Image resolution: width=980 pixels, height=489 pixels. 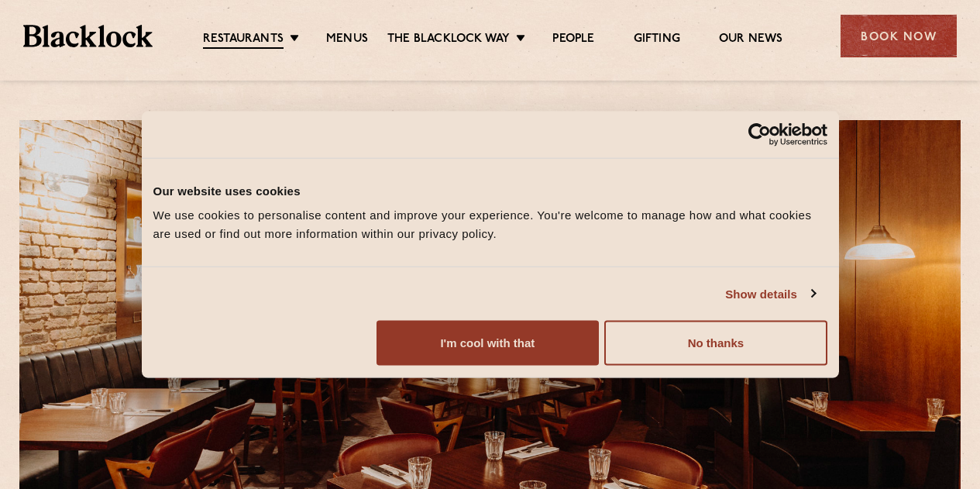 What do you see at coordinates (88, 35) in the screenshot?
I see `img: BL_Textured_Logo-footer-cropped.svg` at bounding box center [88, 35].